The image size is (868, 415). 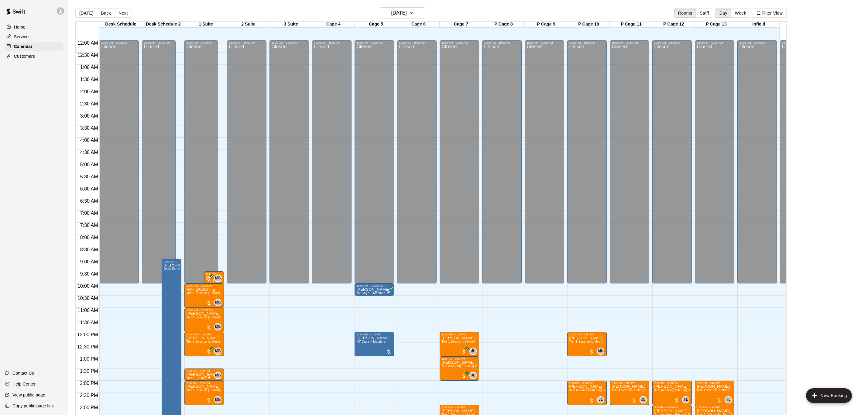 I want to click on div: Calendar, so click(x=34, y=46).